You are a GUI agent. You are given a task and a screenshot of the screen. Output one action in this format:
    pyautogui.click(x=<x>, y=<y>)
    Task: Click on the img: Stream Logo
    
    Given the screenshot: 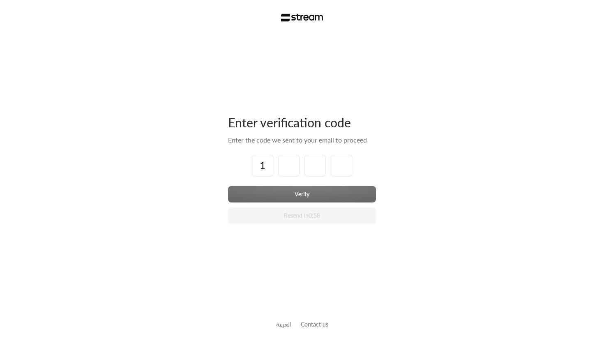 What is the action you would take?
    pyautogui.click(x=302, y=18)
    